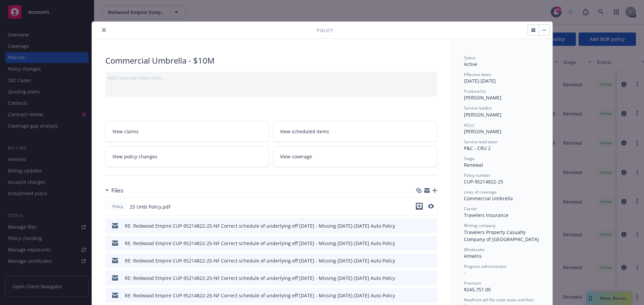 The width and height of the screenshot is (644, 305). I want to click on span: Wholesaler, so click(474, 249).